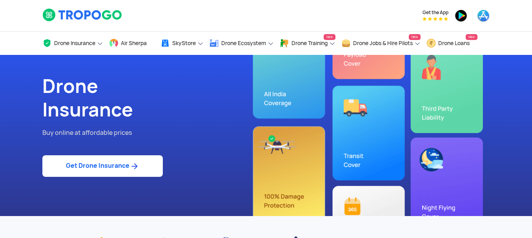 This screenshot has height=238, width=532. I want to click on span: Drone Loans, so click(454, 43).